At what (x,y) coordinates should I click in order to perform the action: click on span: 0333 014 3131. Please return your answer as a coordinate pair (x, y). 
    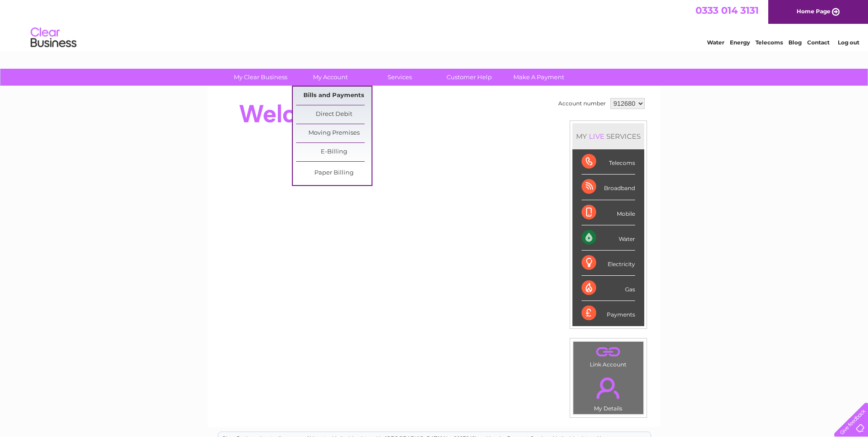
    Looking at the image, I should click on (727, 10).